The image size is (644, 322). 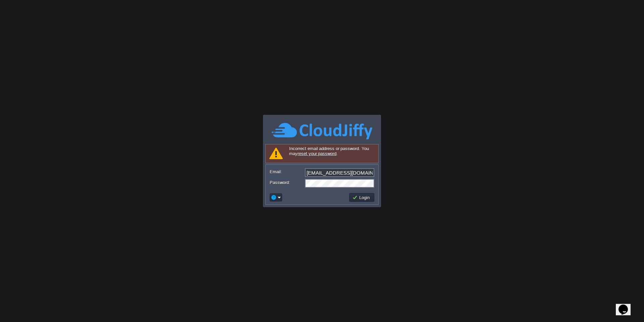 What do you see at coordinates (362, 197) in the screenshot?
I see `button: Login` at bounding box center [362, 197].